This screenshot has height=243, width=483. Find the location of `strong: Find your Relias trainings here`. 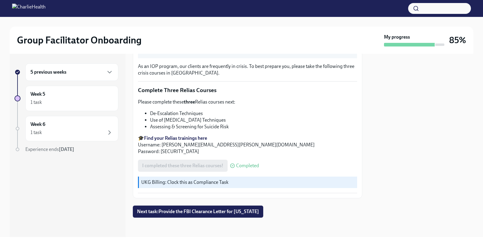

strong: Find your Relias trainings here is located at coordinates (175, 138).